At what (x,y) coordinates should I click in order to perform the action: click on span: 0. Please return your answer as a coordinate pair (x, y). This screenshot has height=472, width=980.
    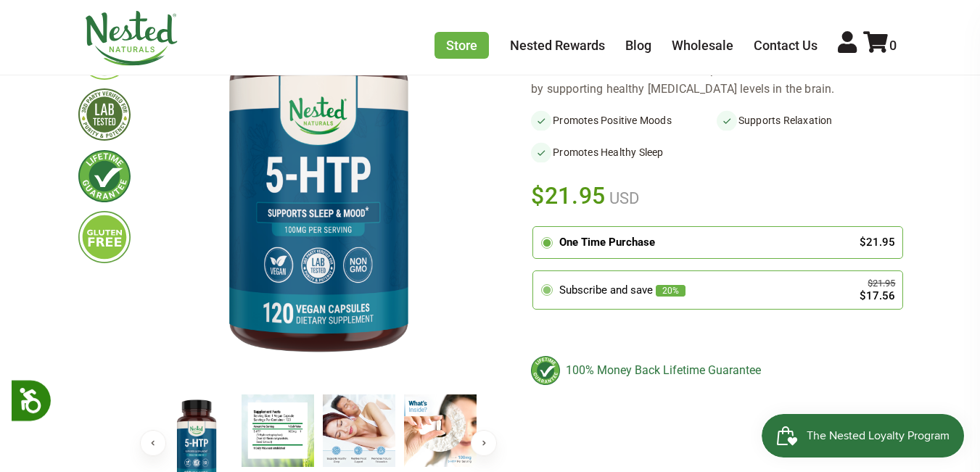
    Looking at the image, I should click on (892, 45).